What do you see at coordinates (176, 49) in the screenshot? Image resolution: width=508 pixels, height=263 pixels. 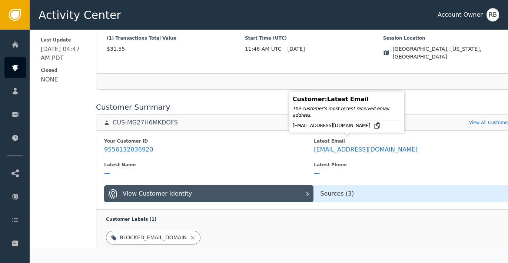 I see `span: $31.55` at bounding box center [176, 49].